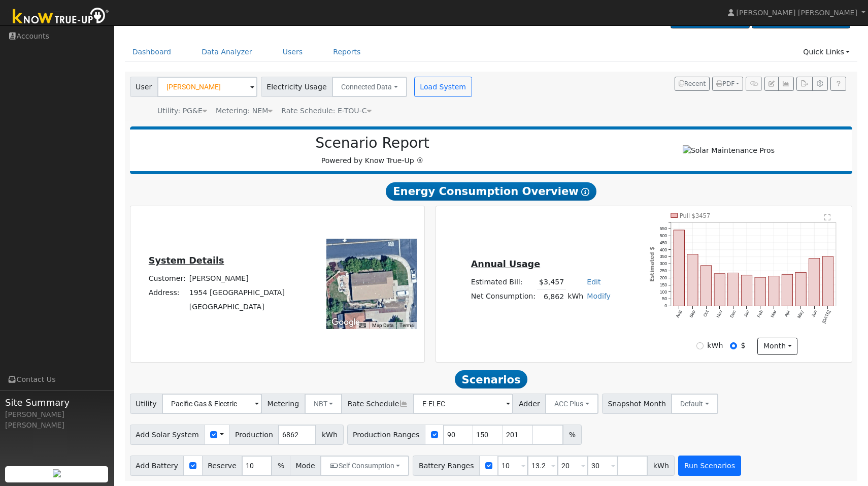 This screenshot has width=868, height=486. I want to click on text: Apr, so click(788, 313).